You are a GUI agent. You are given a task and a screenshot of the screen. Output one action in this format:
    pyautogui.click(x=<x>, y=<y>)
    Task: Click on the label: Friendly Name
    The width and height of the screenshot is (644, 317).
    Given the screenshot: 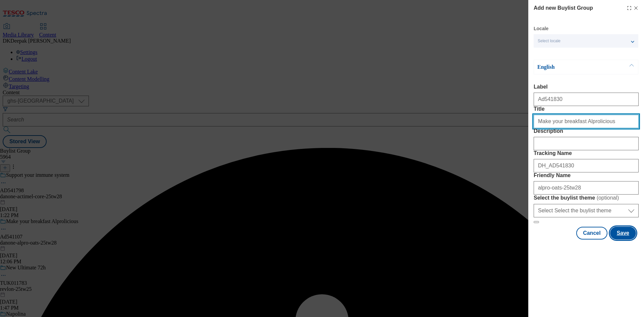 What is the action you would take?
    pyautogui.click(x=586, y=175)
    